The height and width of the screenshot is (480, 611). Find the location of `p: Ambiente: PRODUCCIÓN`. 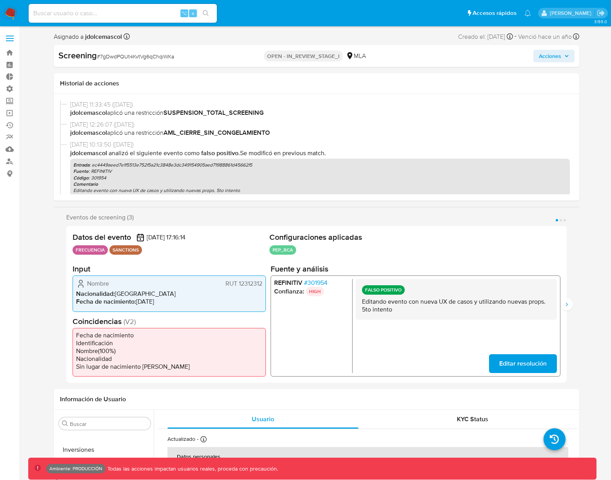

p: Ambiente: PRODUCCIÓN is located at coordinates (76, 469).